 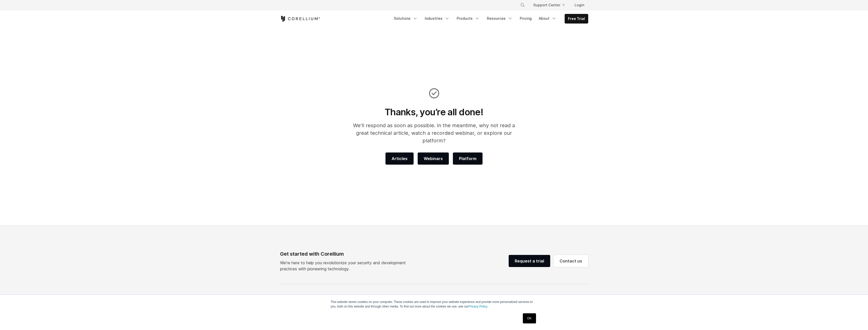 What do you see at coordinates (529, 319) in the screenshot?
I see `a: OK` at bounding box center [529, 319].